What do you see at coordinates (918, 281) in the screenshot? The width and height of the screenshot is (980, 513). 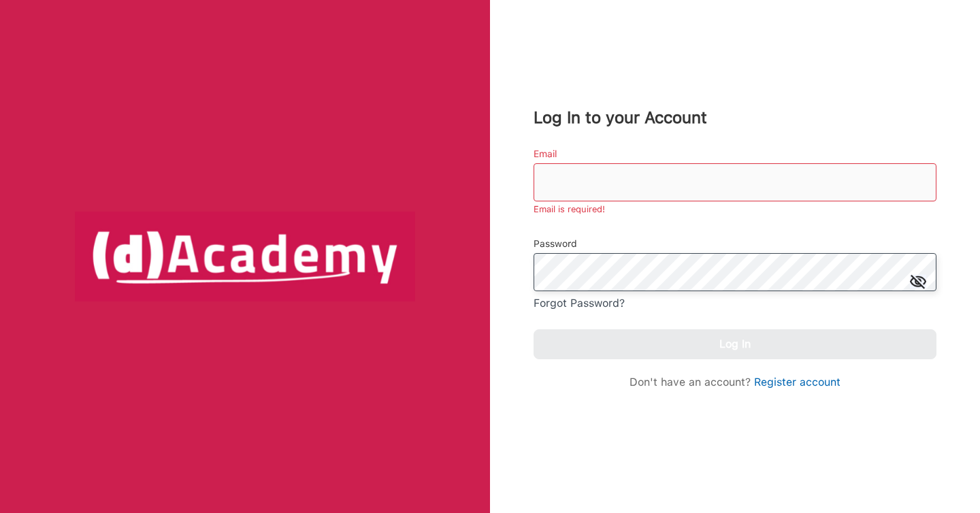 I see `img: icon` at bounding box center [918, 281].